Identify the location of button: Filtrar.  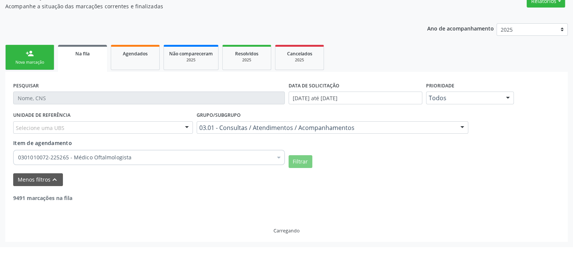
(300, 162).